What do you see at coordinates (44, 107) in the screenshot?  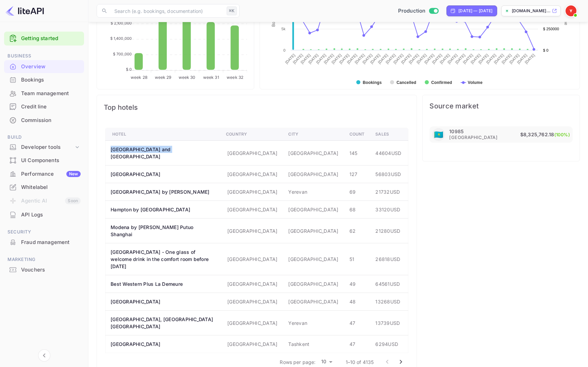 I see `div: Credit line` at bounding box center [44, 107].